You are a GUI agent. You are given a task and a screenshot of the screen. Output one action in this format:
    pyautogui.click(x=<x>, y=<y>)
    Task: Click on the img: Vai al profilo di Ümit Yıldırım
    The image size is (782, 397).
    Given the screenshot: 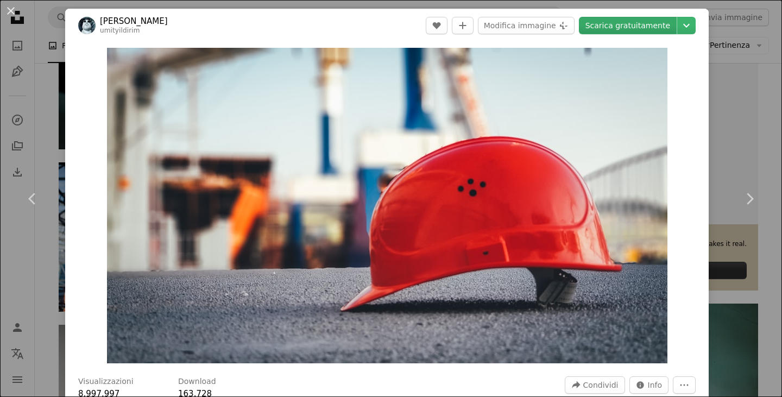 What is the action you would take?
    pyautogui.click(x=87, y=26)
    